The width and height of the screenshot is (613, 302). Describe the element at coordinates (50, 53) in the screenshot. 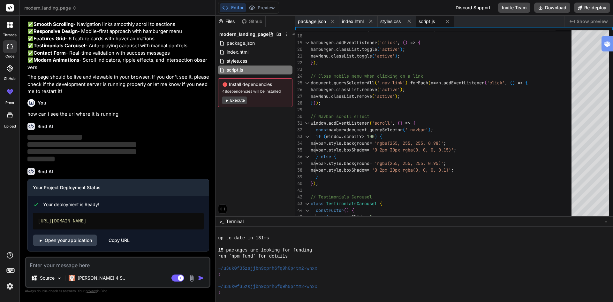

I see `strong: Contact Form` at that location.